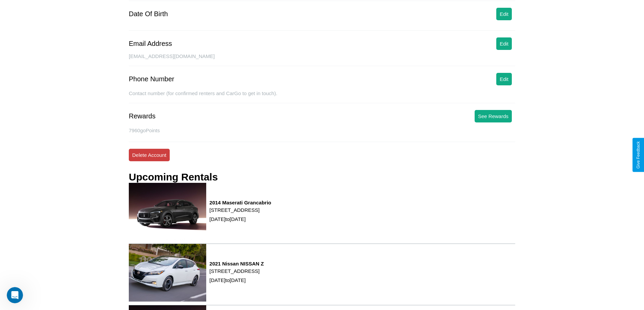 The height and width of the screenshot is (310, 644). What do you see at coordinates (322, 97) in the screenshot?
I see `div: Contact number (for confirmed renters and CarGo to get in touch).` at bounding box center [322, 97].